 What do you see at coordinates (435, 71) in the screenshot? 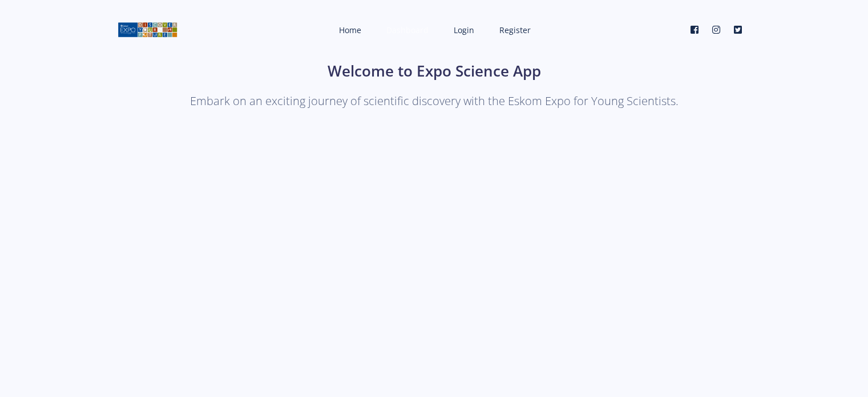
I see `h1: Welcome to Expo Science App` at bounding box center [435, 71].